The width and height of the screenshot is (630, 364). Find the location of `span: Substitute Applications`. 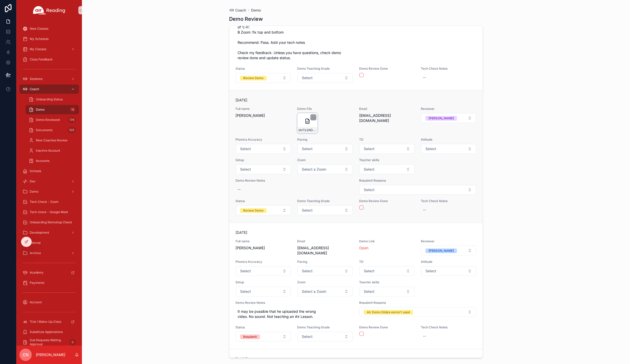

span: Substitute Applications is located at coordinates (46, 332).